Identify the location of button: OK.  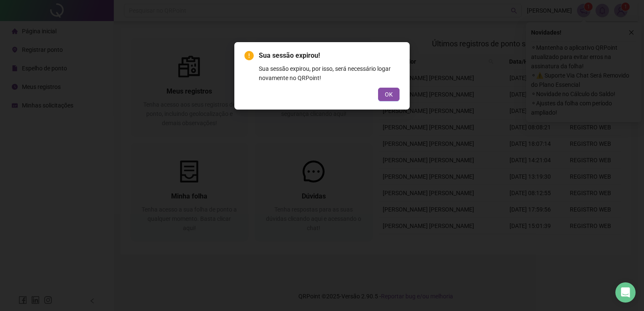
(388, 94).